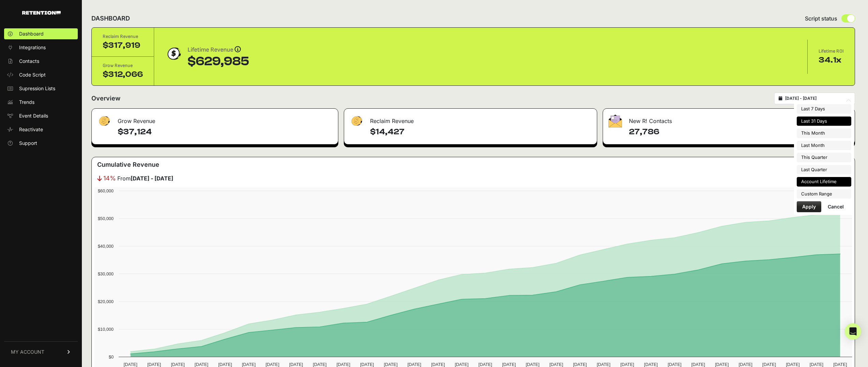  Describe the element at coordinates (33, 116) in the screenshot. I see `span: Event Details` at that location.